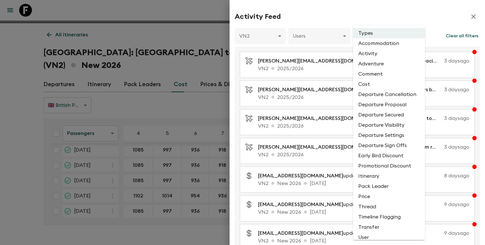 This screenshot has height=245, width=485. Describe the element at coordinates (389, 64) in the screenshot. I see `li: Adventure` at that location.